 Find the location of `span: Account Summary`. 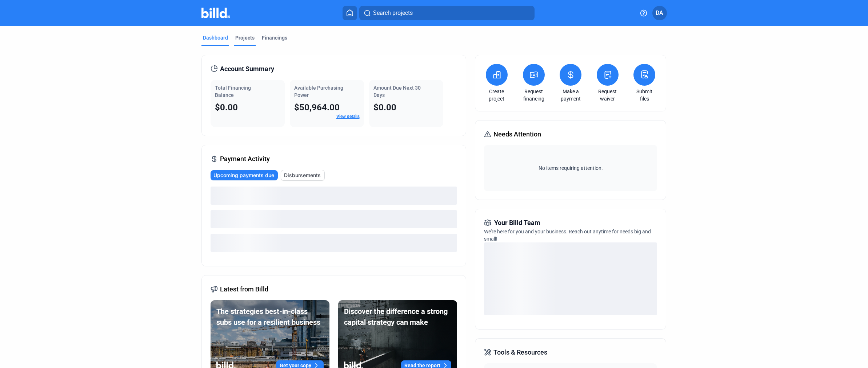

span: Account Summary is located at coordinates (247, 69).